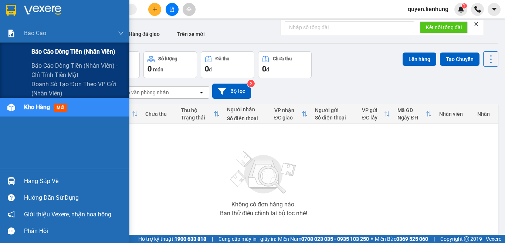 The image size is (505, 243). Describe the element at coordinates (73, 51) in the screenshot. I see `span: Báo cáo dòng tiền (nhân viên)` at that location.